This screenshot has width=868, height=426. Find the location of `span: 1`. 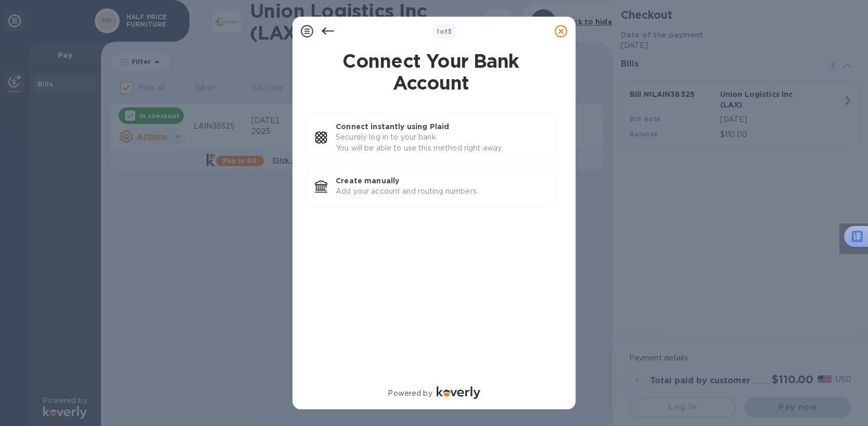

span: 1 is located at coordinates (438, 31).